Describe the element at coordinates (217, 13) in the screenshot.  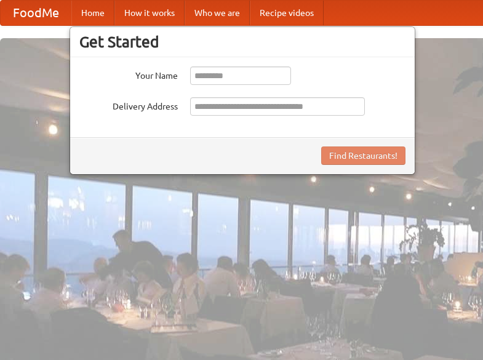
I see `a: Who we are` at that location.